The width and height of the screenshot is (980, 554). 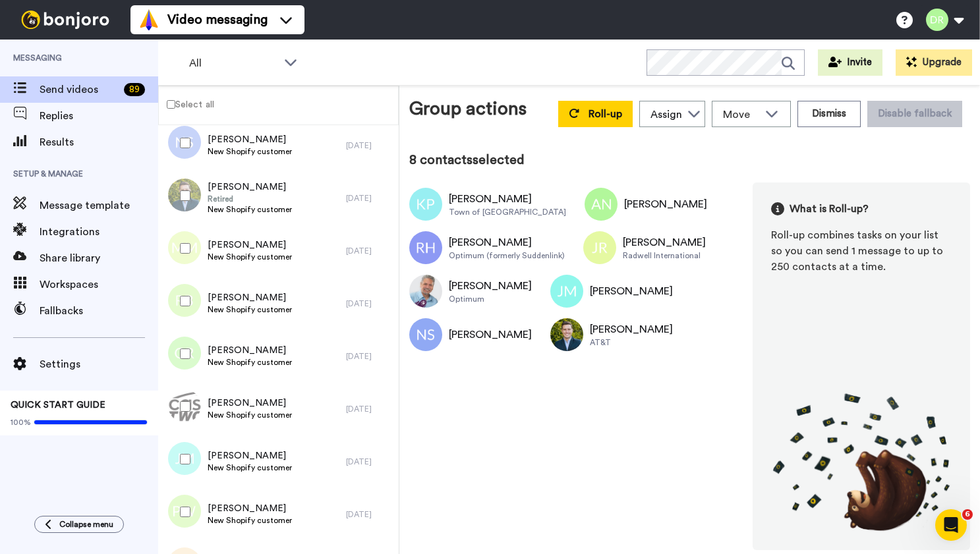 I want to click on img: Image of Robert Banning, so click(x=567, y=335).